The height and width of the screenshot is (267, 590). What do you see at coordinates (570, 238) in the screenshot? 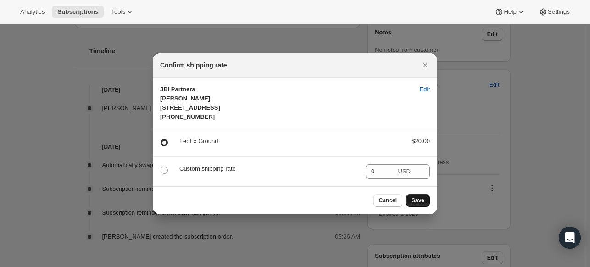
I see `div: Open Intercom Messenger` at bounding box center [570, 238].